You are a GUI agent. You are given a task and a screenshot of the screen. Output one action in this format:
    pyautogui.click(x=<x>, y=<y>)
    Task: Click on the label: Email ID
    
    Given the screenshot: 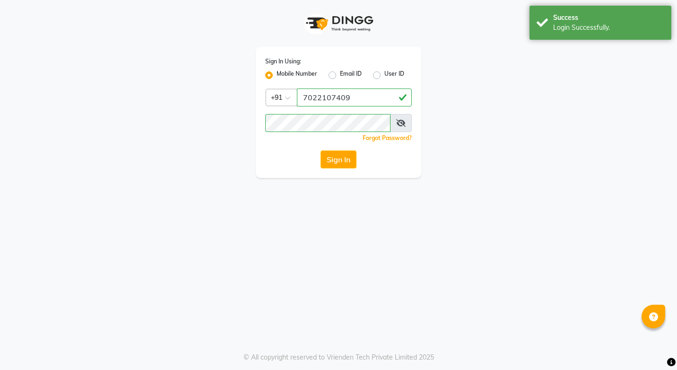 What is the action you would take?
    pyautogui.click(x=351, y=75)
    